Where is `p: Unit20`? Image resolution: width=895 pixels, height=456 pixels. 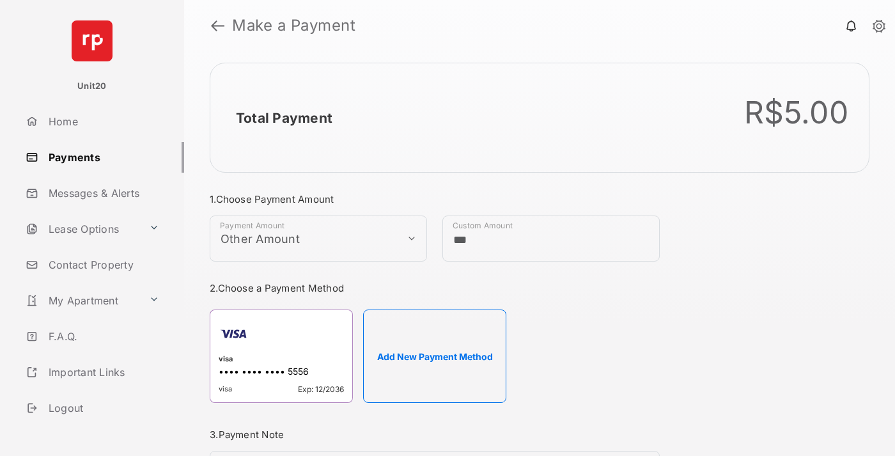 p: Unit20 is located at coordinates (92, 86).